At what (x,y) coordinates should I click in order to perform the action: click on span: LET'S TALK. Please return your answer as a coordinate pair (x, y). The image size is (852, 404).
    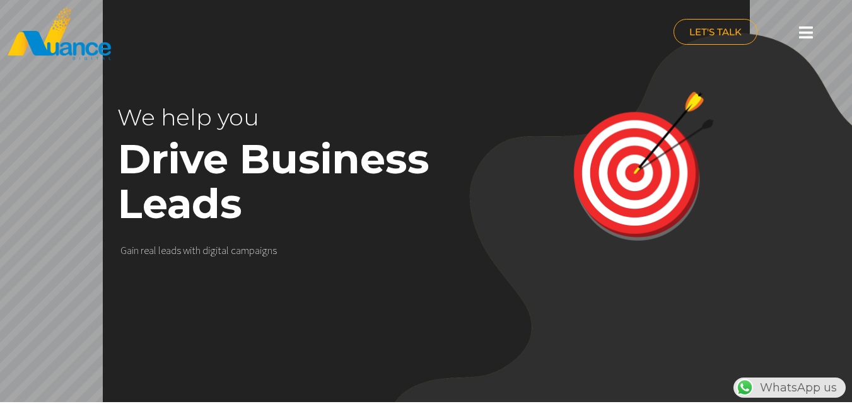
    Looking at the image, I should click on (715, 32).